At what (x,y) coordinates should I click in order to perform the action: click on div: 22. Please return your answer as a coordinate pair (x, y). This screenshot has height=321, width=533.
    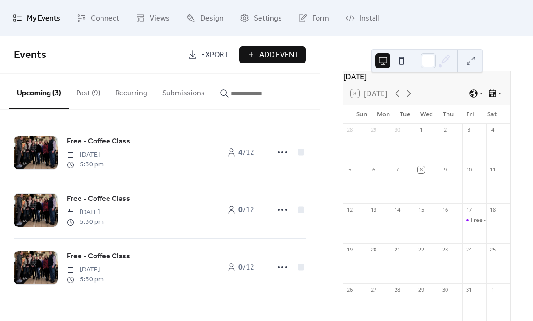
    Looking at the image, I should click on (420, 249).